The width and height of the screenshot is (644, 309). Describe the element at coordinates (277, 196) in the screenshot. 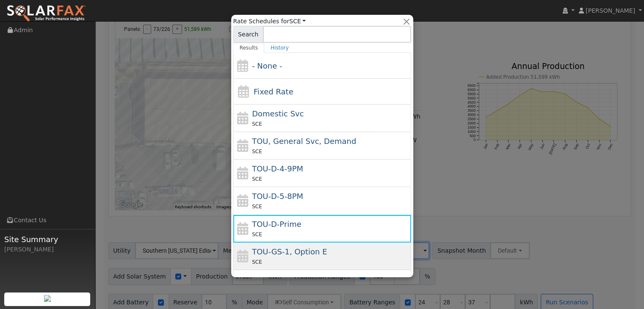

I see `span: TOU-D-5-8PM` at that location.